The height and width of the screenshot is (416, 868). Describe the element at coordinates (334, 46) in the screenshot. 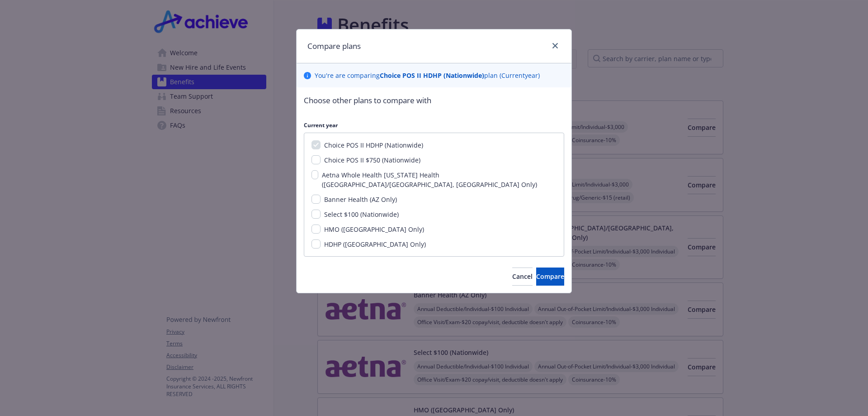

I see `h1: Compare plans` at that location.